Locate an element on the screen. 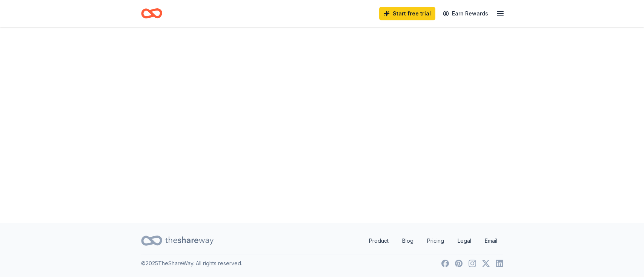  p: © 2025 TheShareWay. All rights reserved. is located at coordinates (191, 263).